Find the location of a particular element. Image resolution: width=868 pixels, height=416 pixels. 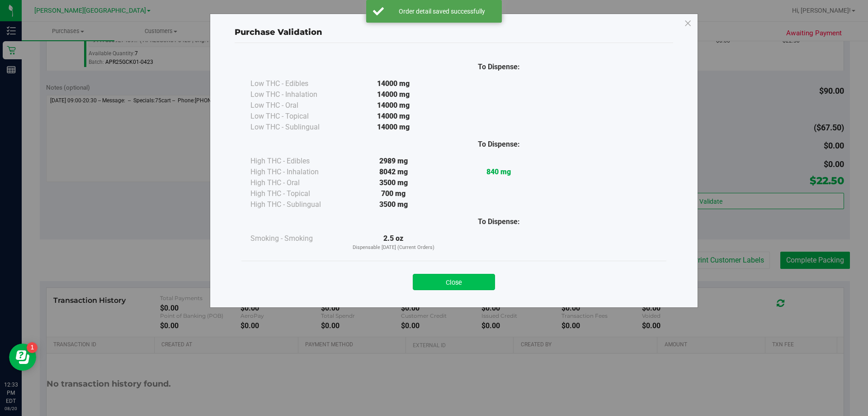

strong: 840 mg is located at coordinates (498, 171).